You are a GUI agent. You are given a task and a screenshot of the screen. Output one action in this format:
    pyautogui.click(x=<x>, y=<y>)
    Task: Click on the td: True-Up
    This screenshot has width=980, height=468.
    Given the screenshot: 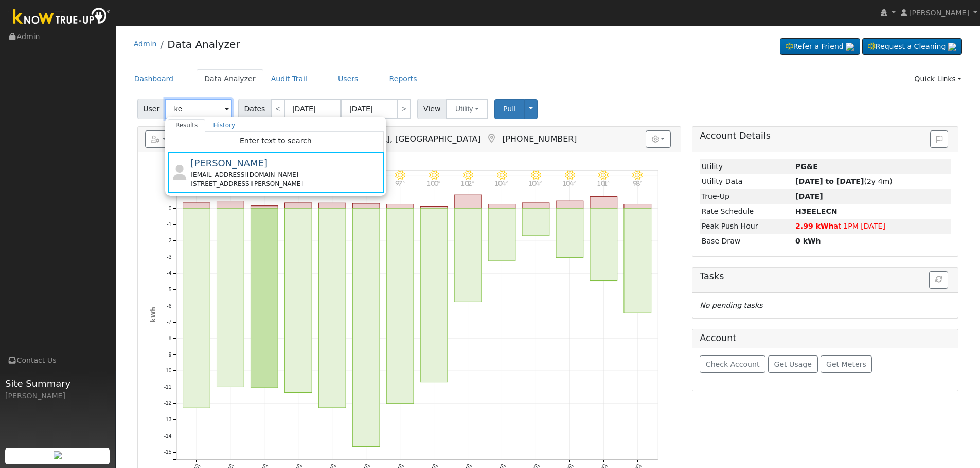 What is the action you would take?
    pyautogui.click(x=746, y=196)
    